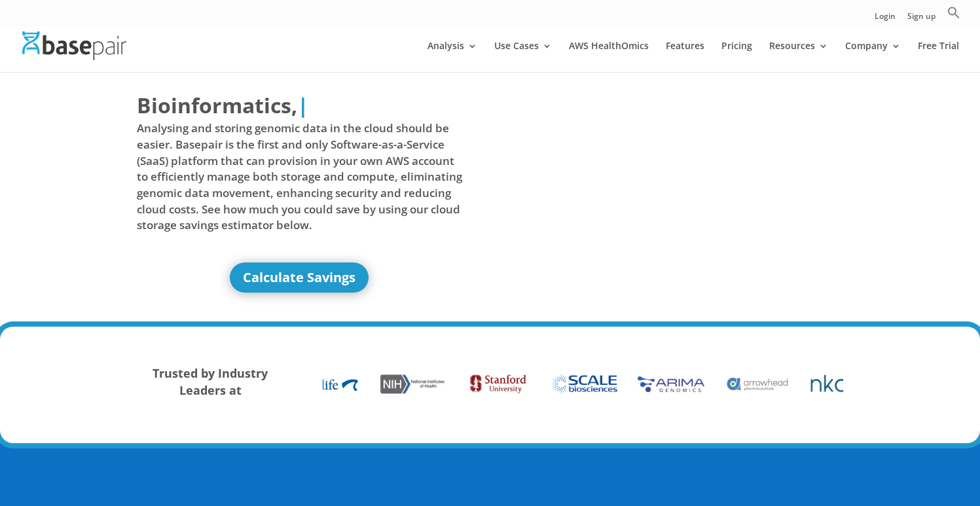  What do you see at coordinates (736, 57) in the screenshot?
I see `a: Pricing` at bounding box center [736, 57].